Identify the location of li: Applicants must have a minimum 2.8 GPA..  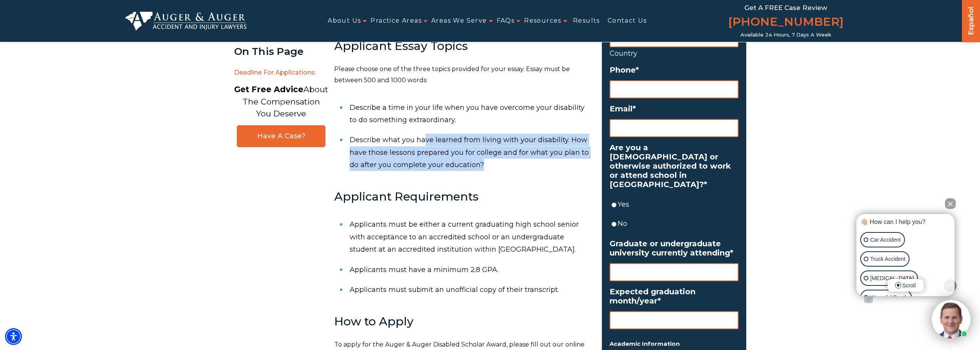
(471, 270).